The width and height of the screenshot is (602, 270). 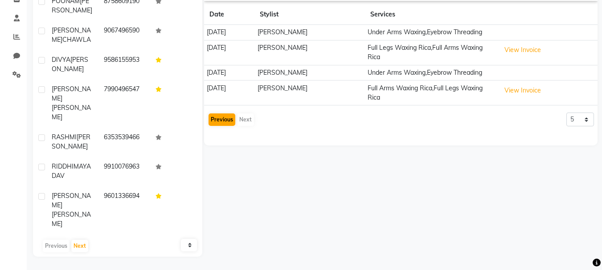 What do you see at coordinates (80, 246) in the screenshot?
I see `button: Next` at bounding box center [80, 246].